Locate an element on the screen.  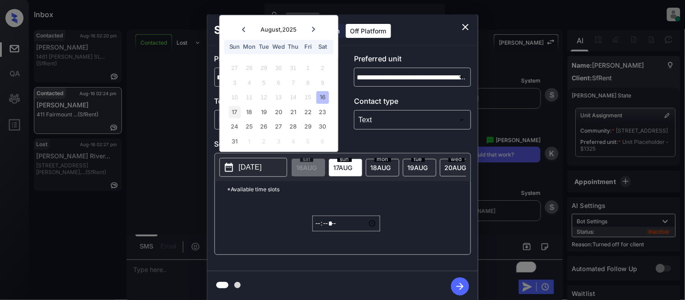
p: Contact type is located at coordinates (412, 103).